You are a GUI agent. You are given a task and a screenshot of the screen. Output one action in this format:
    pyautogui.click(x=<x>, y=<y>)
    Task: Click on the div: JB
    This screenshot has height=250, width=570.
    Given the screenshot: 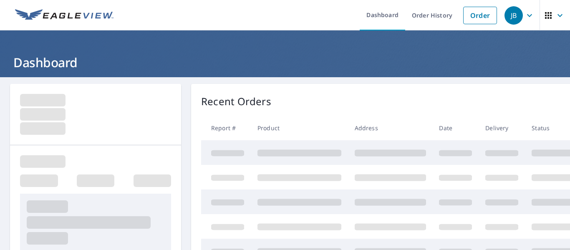 What is the action you would take?
    pyautogui.click(x=513, y=15)
    